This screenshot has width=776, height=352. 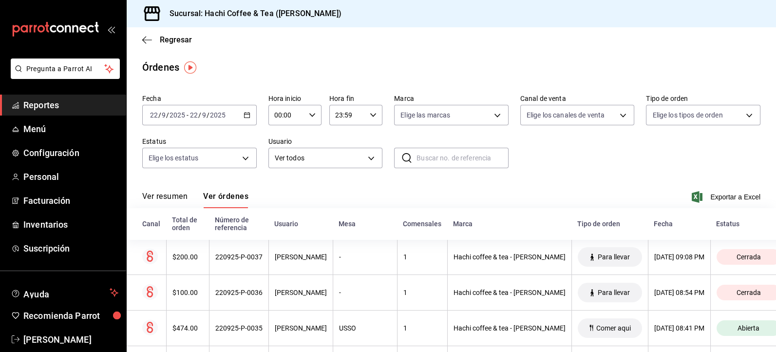 What do you see at coordinates (71, 248) in the screenshot?
I see `span: Suscripción` at bounding box center [71, 248].